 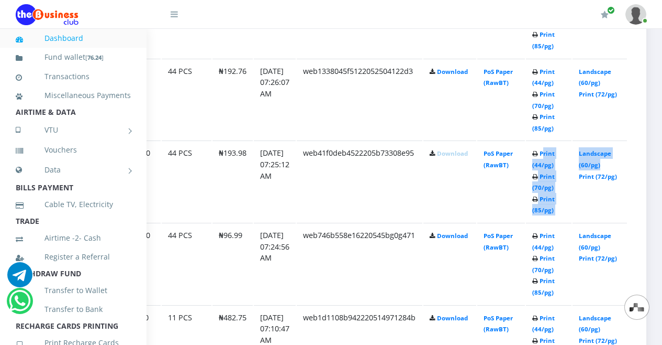 What do you see at coordinates (73, 57) in the screenshot?
I see `a: Fund wallet[76.24]` at bounding box center [73, 57].